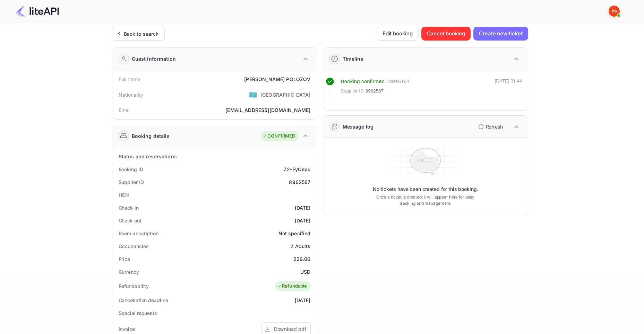 The width and height of the screenshot is (644, 334). What do you see at coordinates (138, 313) in the screenshot?
I see `div: Special requests` at bounding box center [138, 313].